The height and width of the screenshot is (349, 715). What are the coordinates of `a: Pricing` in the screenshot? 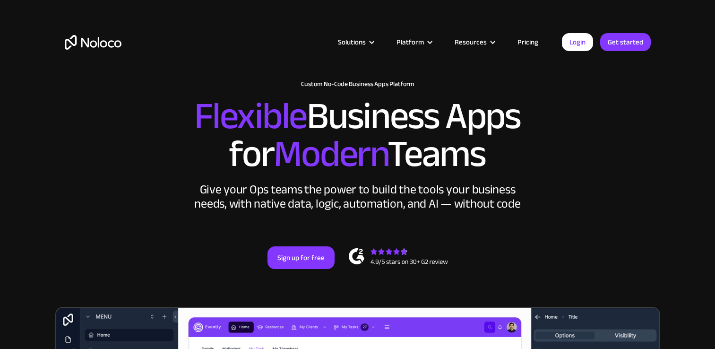 It's located at (528, 42).